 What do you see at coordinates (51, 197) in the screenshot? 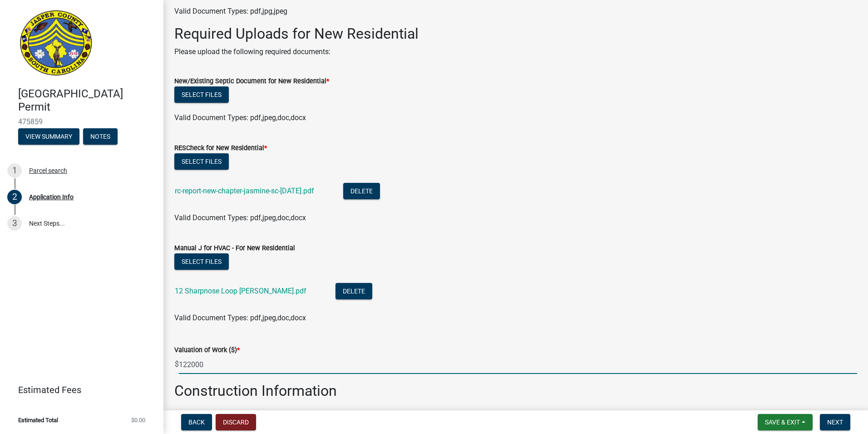
I see `div: Application Info` at bounding box center [51, 197].